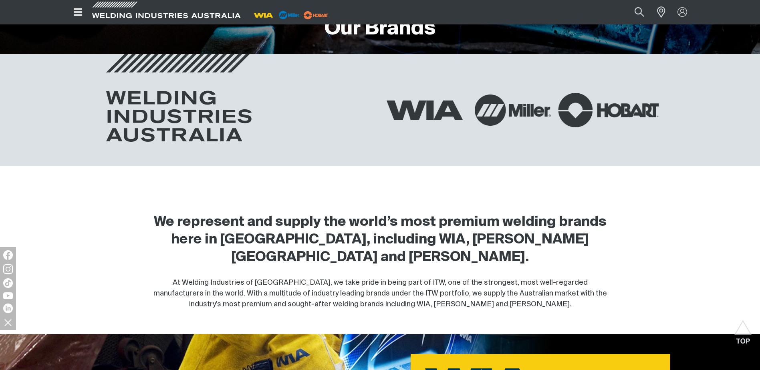 Image resolution: width=760 pixels, height=370 pixels. What do you see at coordinates (513, 110) in the screenshot?
I see `img: Miller` at bounding box center [513, 110].